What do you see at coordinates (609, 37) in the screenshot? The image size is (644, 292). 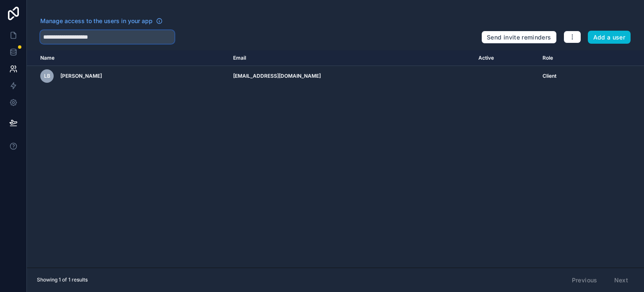 I see `a: Add a user` at bounding box center [609, 37].